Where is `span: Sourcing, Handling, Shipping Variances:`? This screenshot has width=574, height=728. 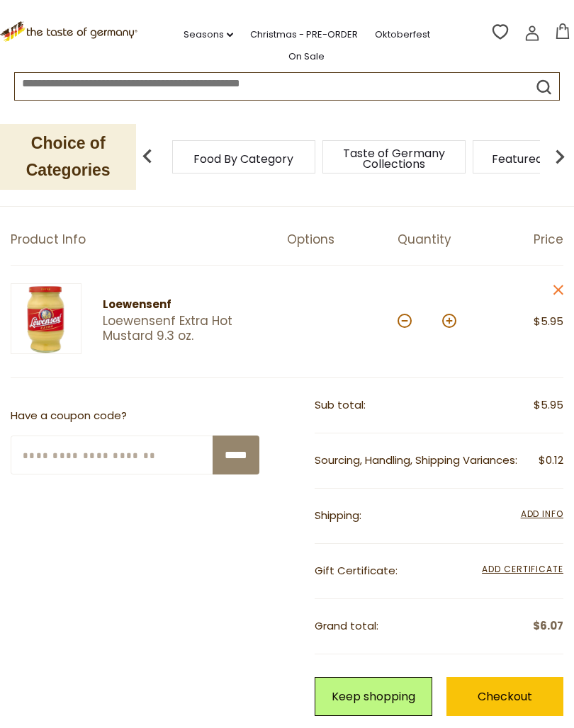
span: Sourcing, Handling, Shipping Variances: is located at coordinates (415, 460).